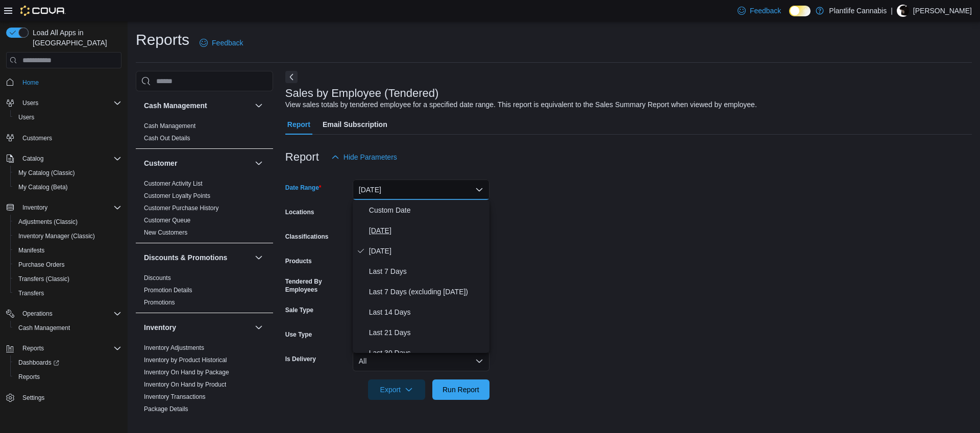 The height and width of the screenshot is (433, 980). Describe the element at coordinates (421, 361) in the screenshot. I see `button: All` at that location.